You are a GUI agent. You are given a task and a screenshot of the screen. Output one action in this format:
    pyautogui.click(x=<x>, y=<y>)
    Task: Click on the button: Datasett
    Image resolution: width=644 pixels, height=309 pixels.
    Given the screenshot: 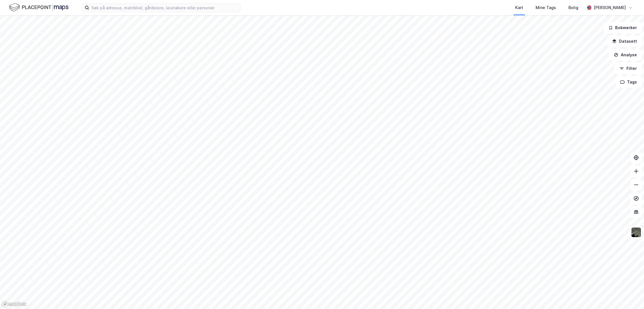 What is the action you would take?
    pyautogui.click(x=624, y=41)
    